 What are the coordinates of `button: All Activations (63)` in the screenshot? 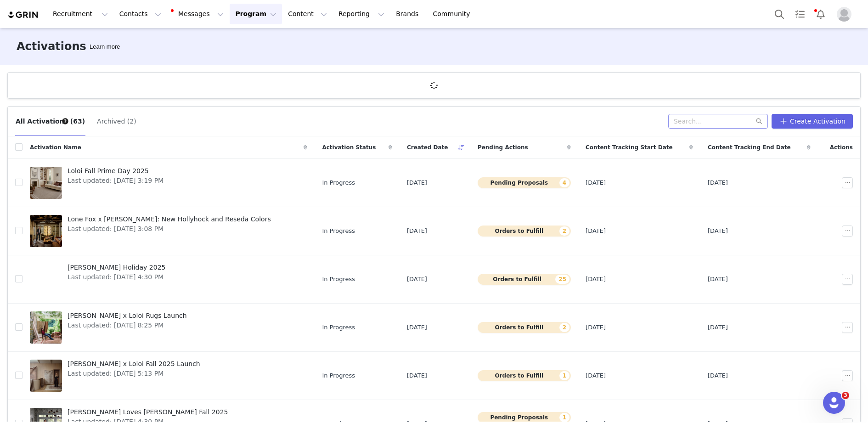 It's located at (50, 121).